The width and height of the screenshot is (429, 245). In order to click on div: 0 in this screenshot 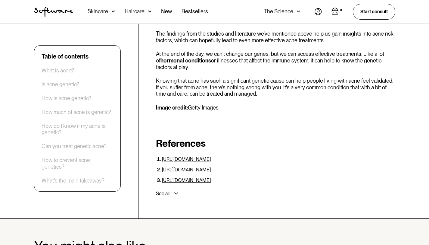, I will do `click(341, 10)`.